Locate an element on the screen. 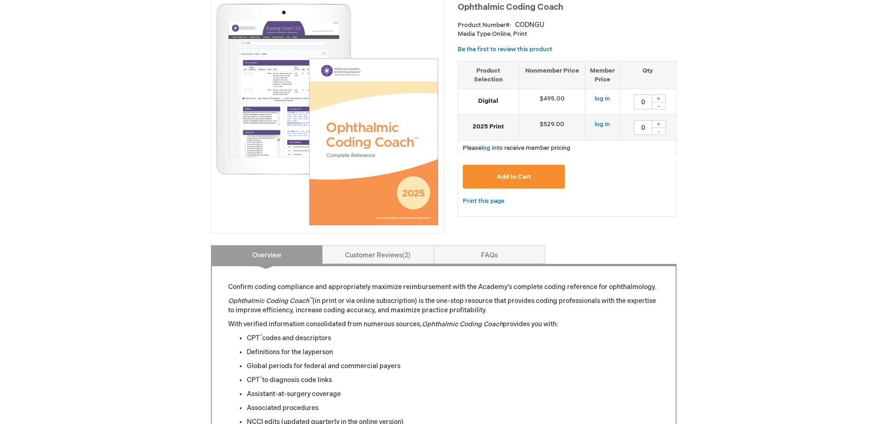  button: Add to Cart is located at coordinates (514, 177).